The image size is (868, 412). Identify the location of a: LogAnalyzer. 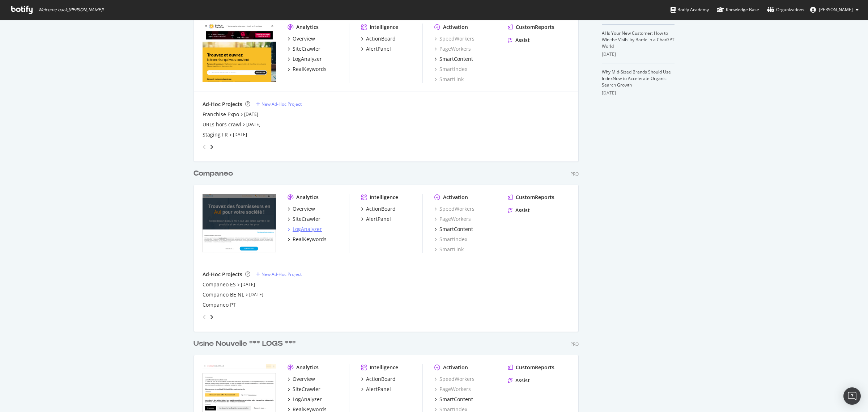
(304, 59).